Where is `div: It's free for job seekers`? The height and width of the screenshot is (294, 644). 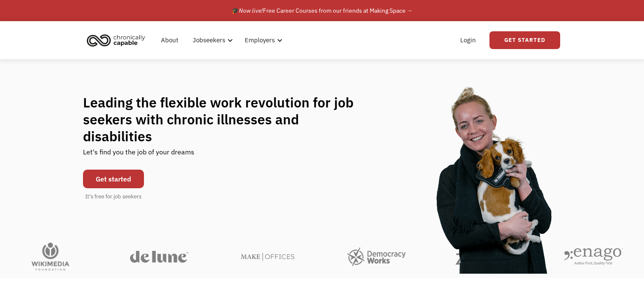 div: It's free for job seekers is located at coordinates (113, 197).